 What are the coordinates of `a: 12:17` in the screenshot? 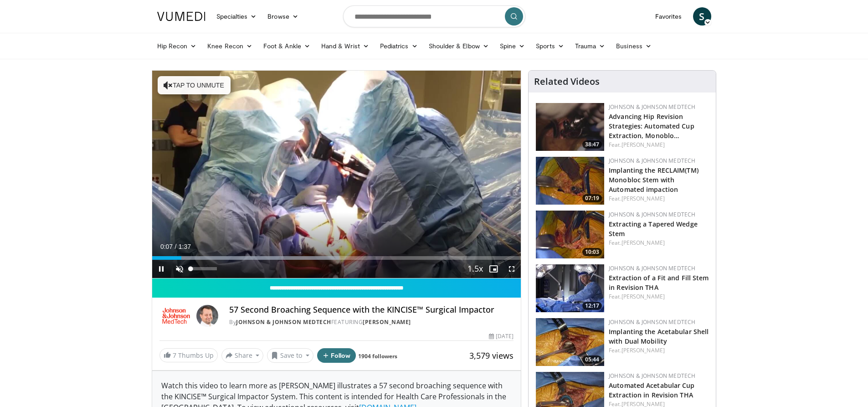 It's located at (570, 288).